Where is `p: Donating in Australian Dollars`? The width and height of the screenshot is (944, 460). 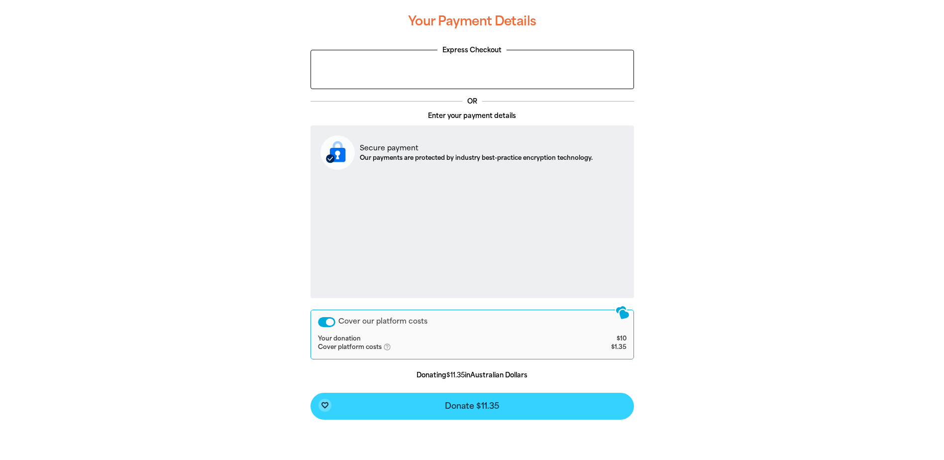
p: Donating in Australian Dollars is located at coordinates (472, 375).